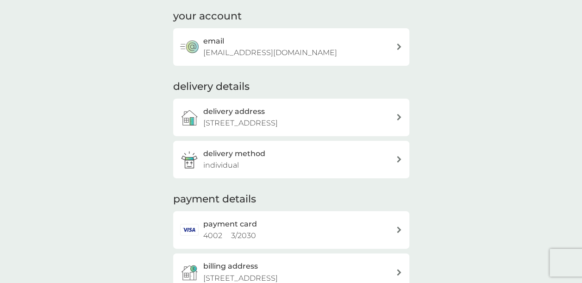 The width and height of the screenshot is (582, 283). I want to click on p: individual, so click(221, 165).